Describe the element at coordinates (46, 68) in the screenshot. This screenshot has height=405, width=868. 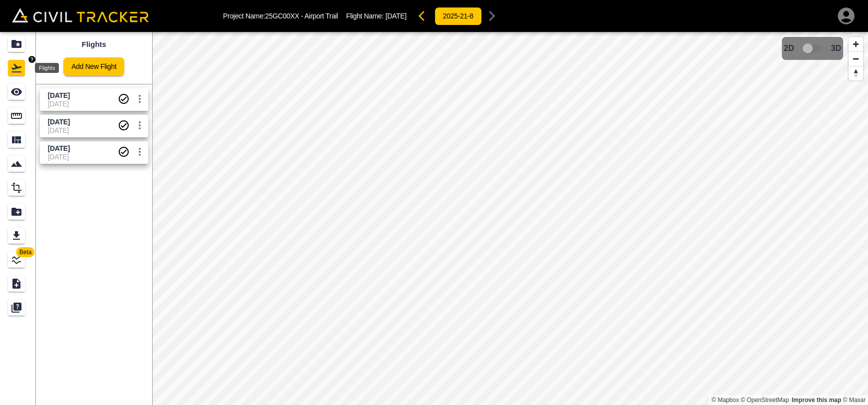
I see `div: Flights` at that location.